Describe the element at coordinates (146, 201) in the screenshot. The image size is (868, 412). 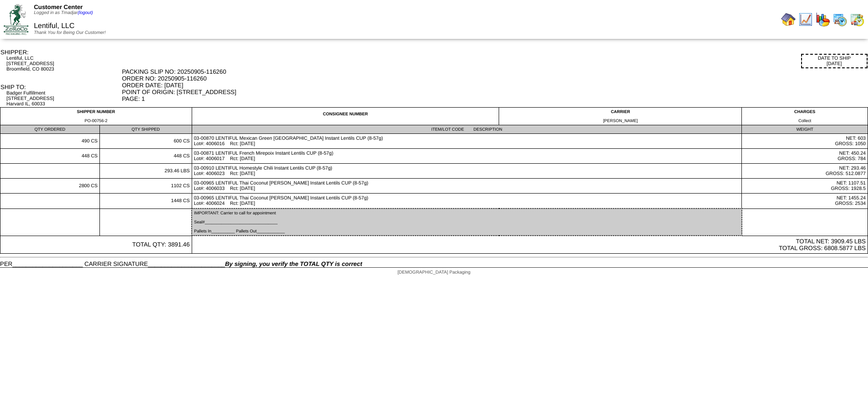
I see `td: 1448 CS` at that location.